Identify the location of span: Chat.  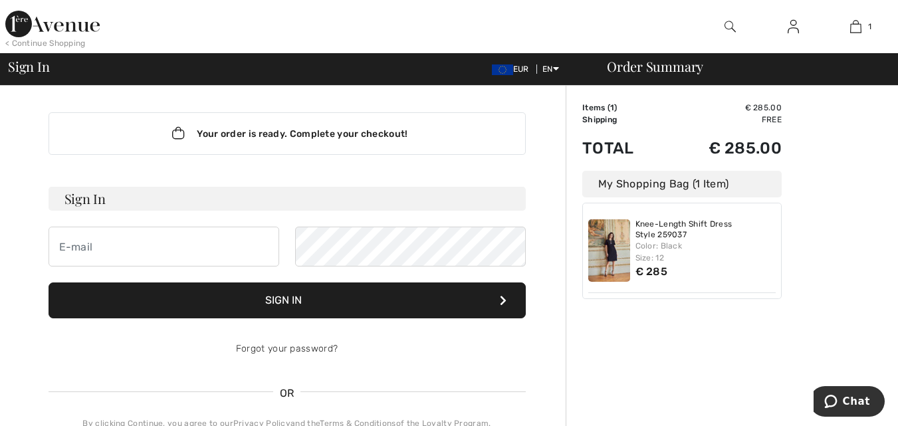
(43, 15).